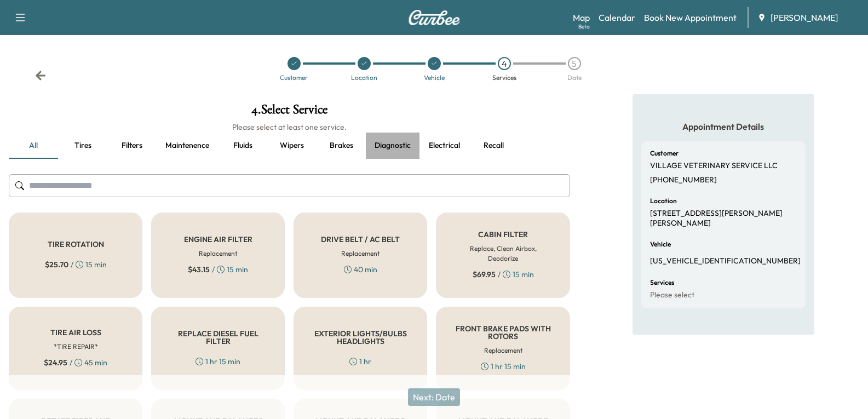 The height and width of the screenshot is (419, 868). Describe the element at coordinates (575, 78) in the screenshot. I see `div: Date` at that location.